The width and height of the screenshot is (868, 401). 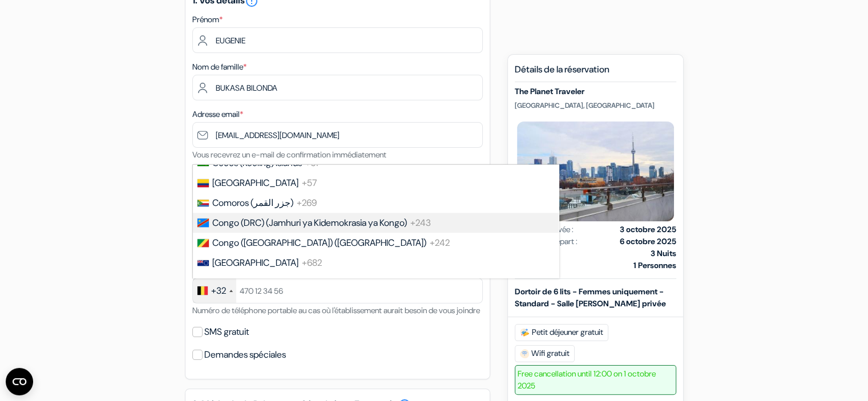 What do you see at coordinates (245, 355) in the screenshot?
I see `label: Demandes spéciales` at bounding box center [245, 355].